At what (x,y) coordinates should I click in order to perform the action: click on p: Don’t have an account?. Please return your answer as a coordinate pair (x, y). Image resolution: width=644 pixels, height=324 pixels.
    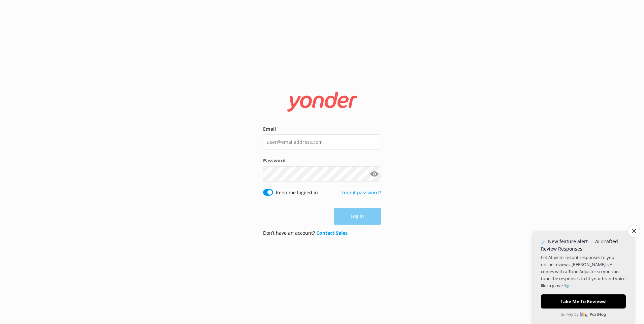
    Looking at the image, I should click on (306, 233).